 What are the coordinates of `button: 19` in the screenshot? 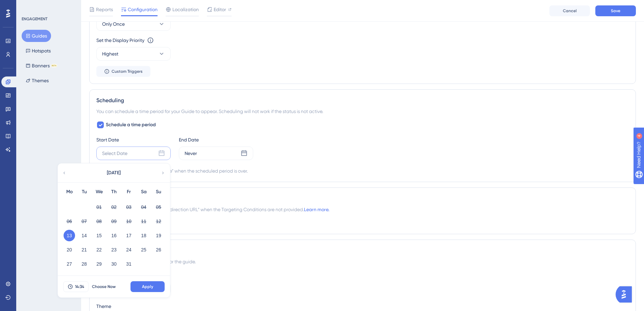 It's located at (159, 236).